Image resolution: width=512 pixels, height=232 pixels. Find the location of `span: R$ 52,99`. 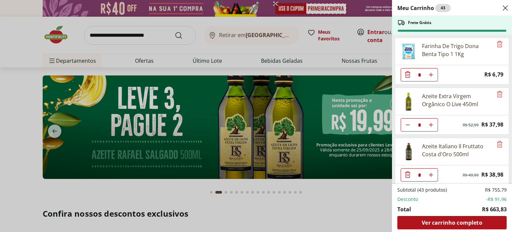

span: R$ 52,99 is located at coordinates (471, 125).